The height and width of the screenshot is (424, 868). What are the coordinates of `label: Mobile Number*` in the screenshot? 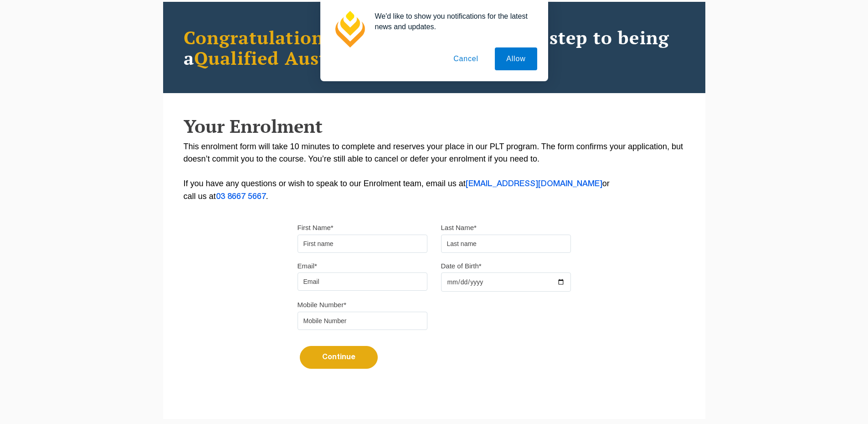 It's located at (323, 305).